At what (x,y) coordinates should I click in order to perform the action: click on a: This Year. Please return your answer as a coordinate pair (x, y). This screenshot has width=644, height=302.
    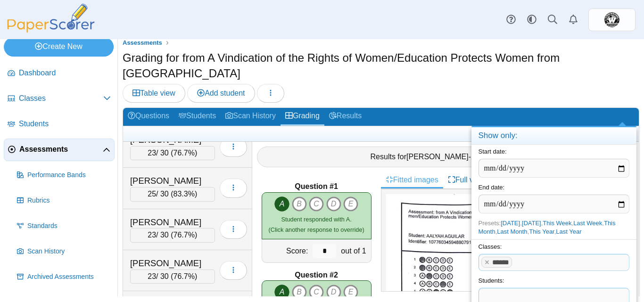
    Looking at the image, I should click on (542, 232).